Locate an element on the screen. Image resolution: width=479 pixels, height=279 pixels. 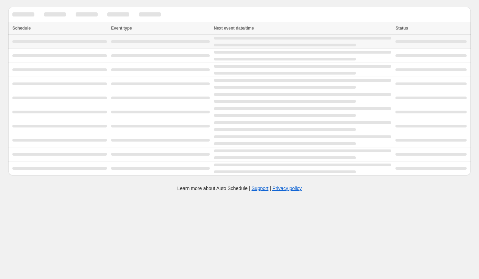
span: Schedule is located at coordinates (21, 28).